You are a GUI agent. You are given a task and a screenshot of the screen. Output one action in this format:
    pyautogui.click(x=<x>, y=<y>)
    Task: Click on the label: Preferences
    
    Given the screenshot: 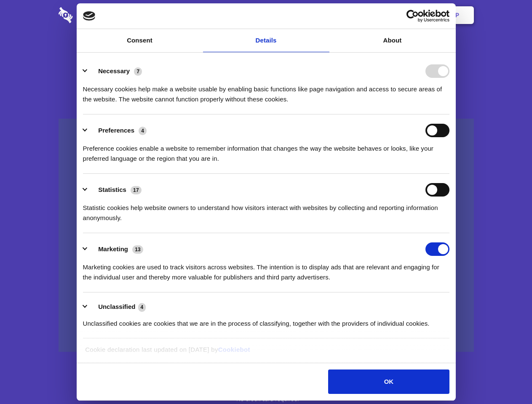 What is the action you would take?
    pyautogui.click(x=116, y=130)
    